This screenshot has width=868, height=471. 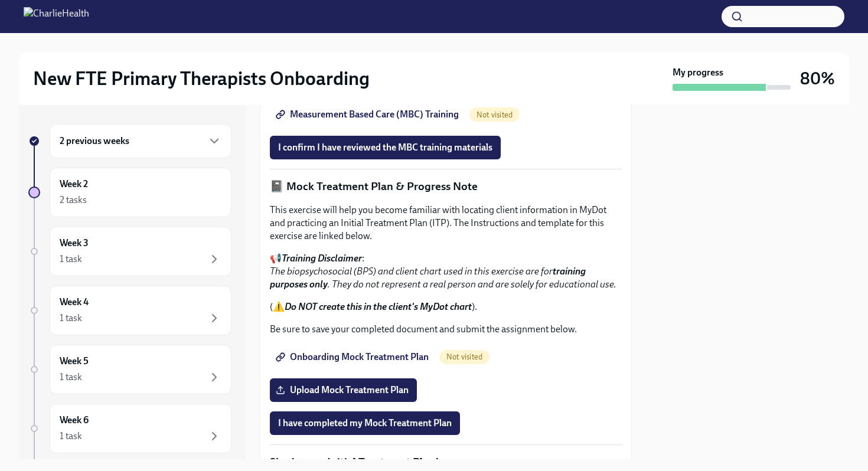 I want to click on h6: 2 previous weeks, so click(x=95, y=141).